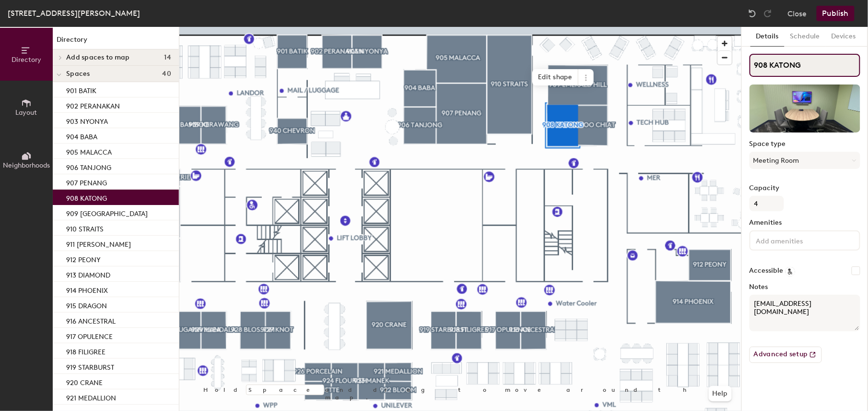 This screenshot has width=868, height=411. Describe the element at coordinates (767, 37) in the screenshot. I see `button: Details` at that location.